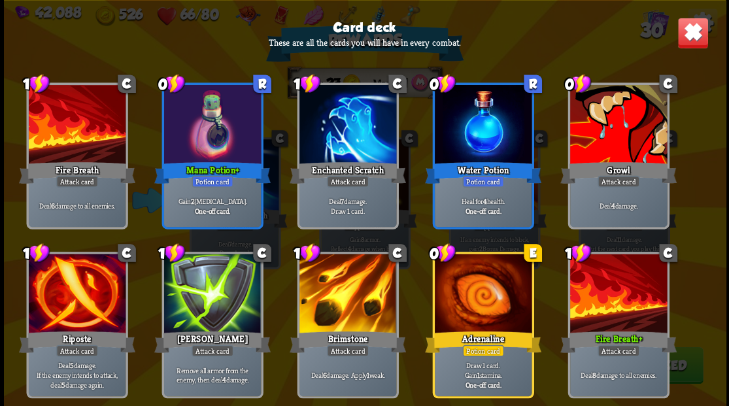 The image size is (729, 406). Describe the element at coordinates (618, 205) in the screenshot. I see `p: Deal damage.` at that location.